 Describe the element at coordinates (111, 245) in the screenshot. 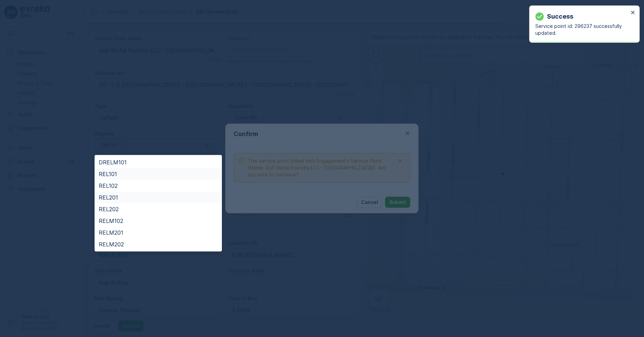

I see `span: RELM202` at that location.